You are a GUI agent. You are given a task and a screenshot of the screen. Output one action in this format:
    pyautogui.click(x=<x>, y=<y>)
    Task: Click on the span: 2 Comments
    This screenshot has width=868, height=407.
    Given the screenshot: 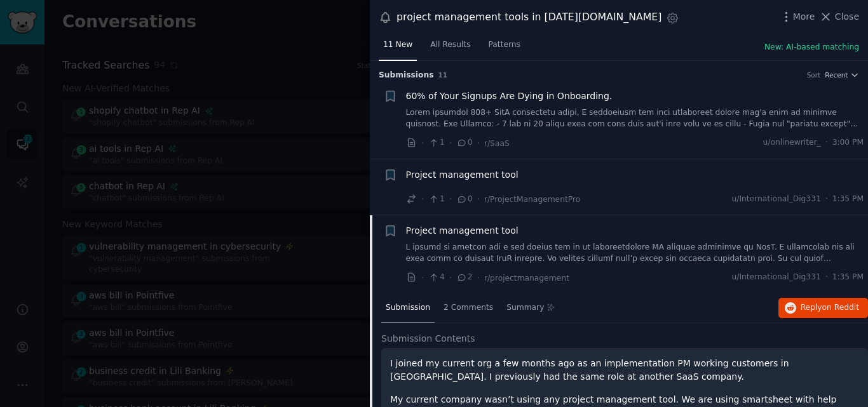 What is the action you would take?
    pyautogui.click(x=468, y=308)
    